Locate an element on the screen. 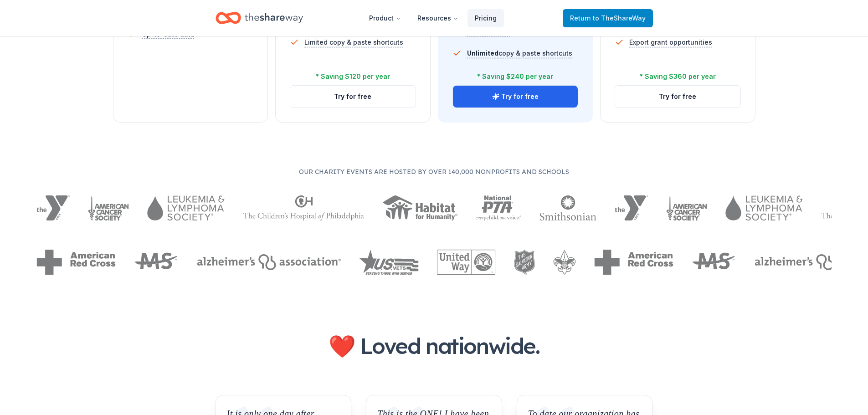 Image resolution: width=868 pixels, height=415 pixels. a: Pricing is located at coordinates (485, 18).